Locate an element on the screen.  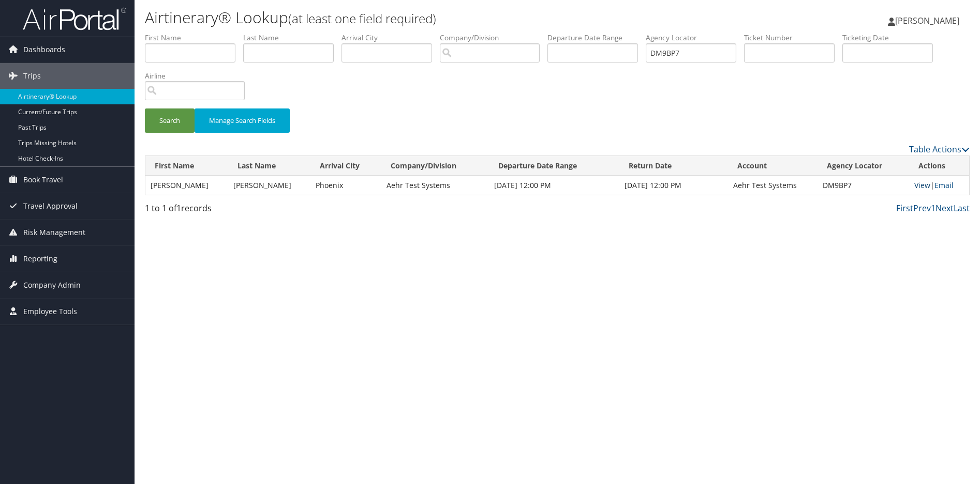
span: Company Admin is located at coordinates (51, 285).